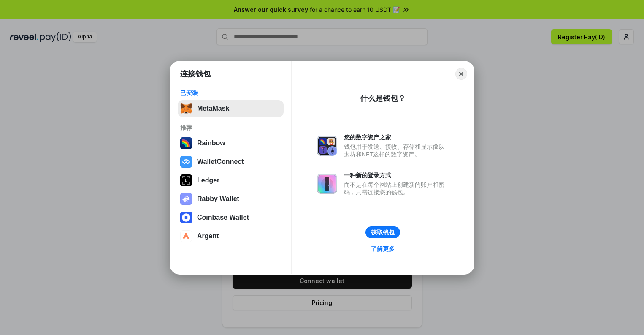  I want to click on div: Rabby Wallet, so click(218, 199).